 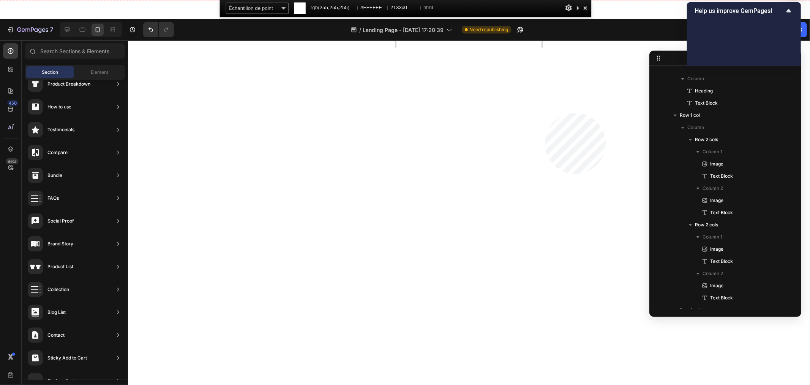 I want to click on div: Product List, so click(x=60, y=266).